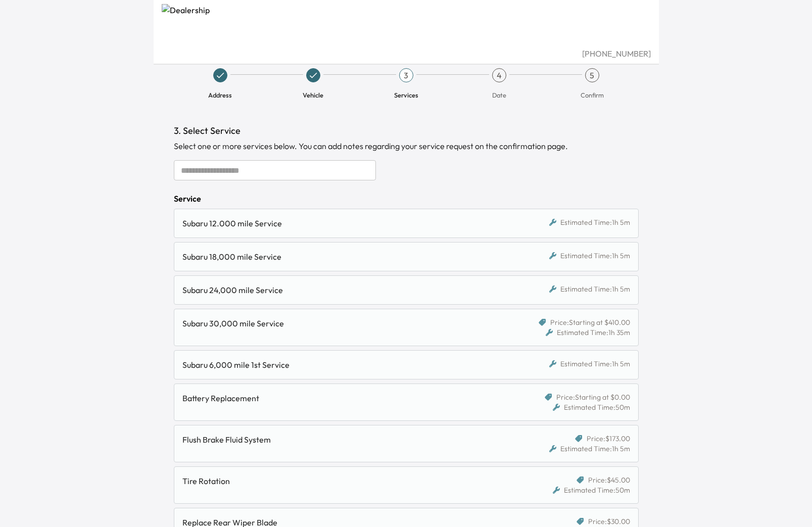  I want to click on span: Vehicle, so click(313, 95).